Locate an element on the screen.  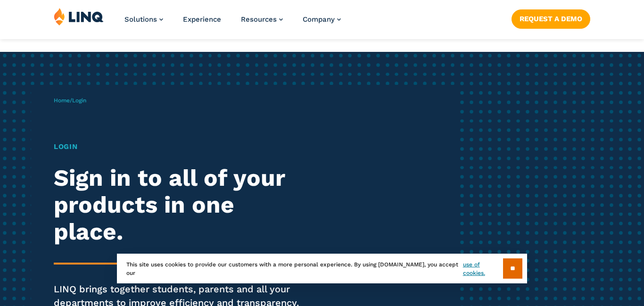
a: use of cookies. is located at coordinates (483, 269).